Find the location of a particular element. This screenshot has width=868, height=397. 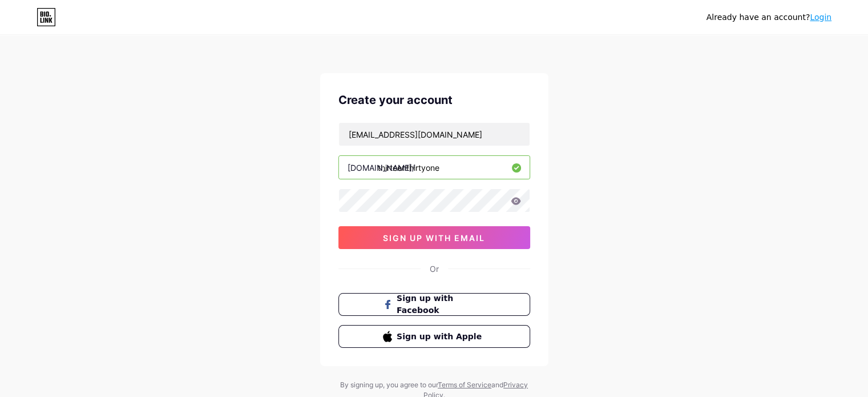

div: Already have an account? is located at coordinates (769, 17).